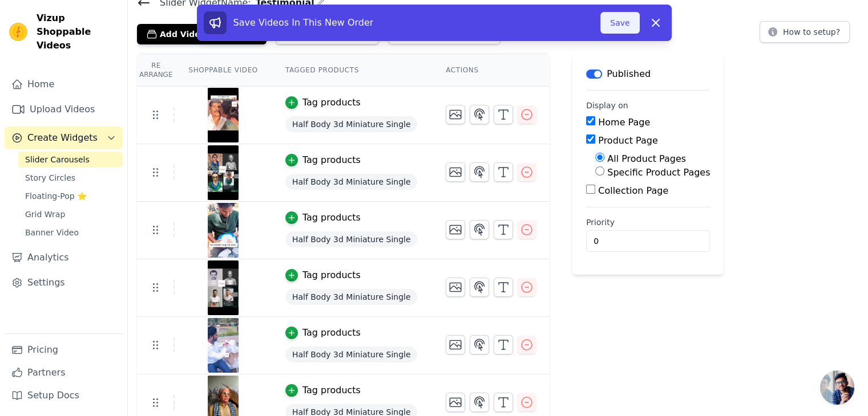 This screenshot has width=868, height=416. I want to click on label: All Product Pages, so click(646, 158).